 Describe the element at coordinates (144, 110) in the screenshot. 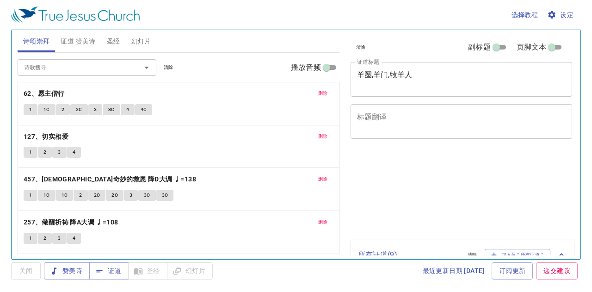

I see `button: 4C` at that location.